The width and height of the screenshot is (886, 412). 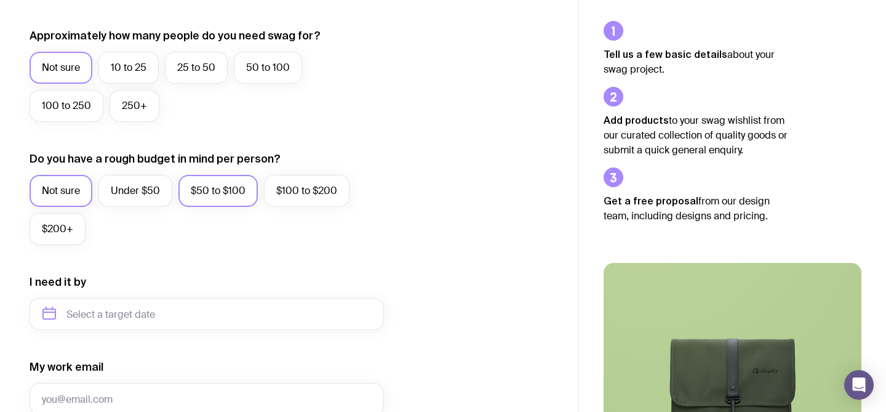 I want to click on label: My work email, so click(x=66, y=367).